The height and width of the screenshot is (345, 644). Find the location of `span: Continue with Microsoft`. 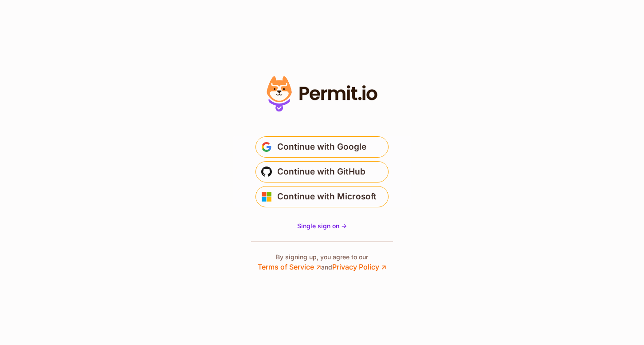

span: Continue with Microsoft is located at coordinates (327, 196).